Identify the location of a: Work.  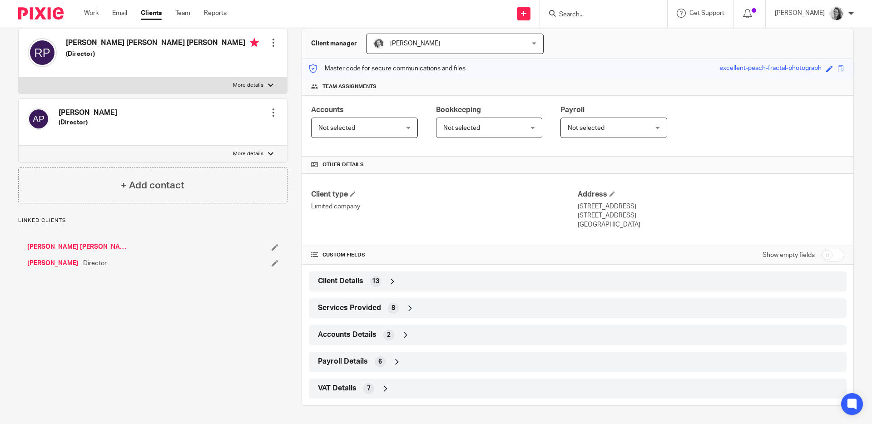
(91, 13).